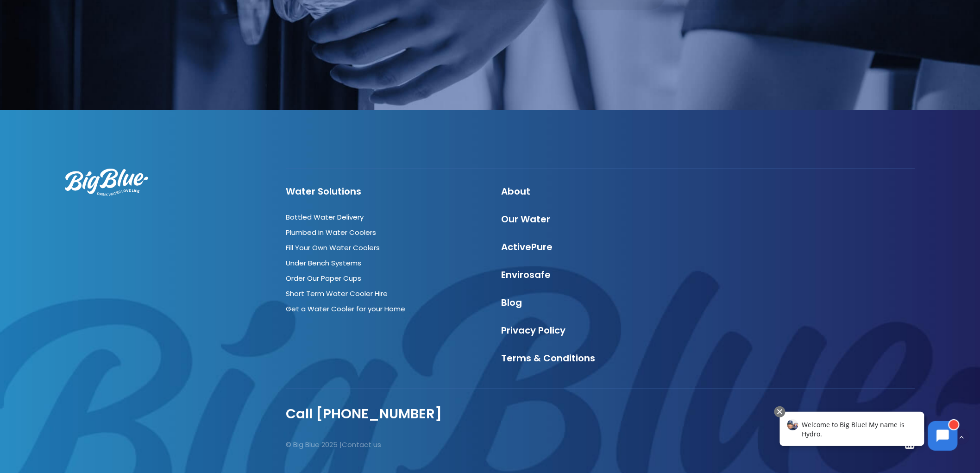 This screenshot has width=980, height=473. Describe the element at coordinates (548, 358) in the screenshot. I see `a: Terms & Conditions` at that location.